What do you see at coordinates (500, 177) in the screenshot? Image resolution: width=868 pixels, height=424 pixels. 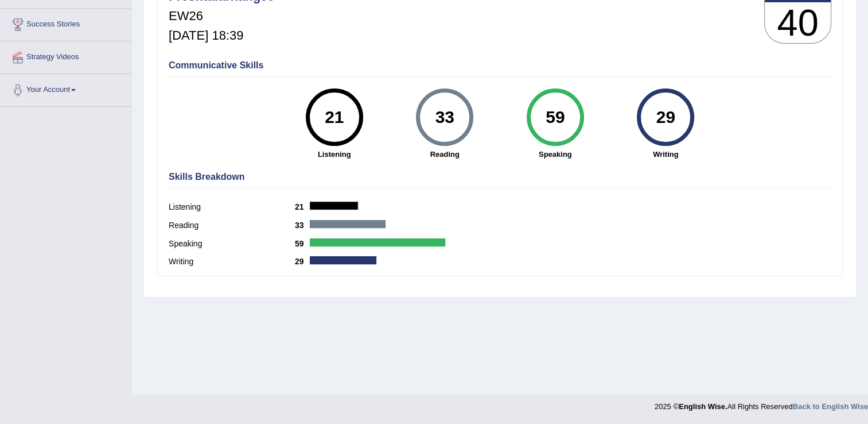 I see `h4: Skills Breakdown` at bounding box center [500, 177].